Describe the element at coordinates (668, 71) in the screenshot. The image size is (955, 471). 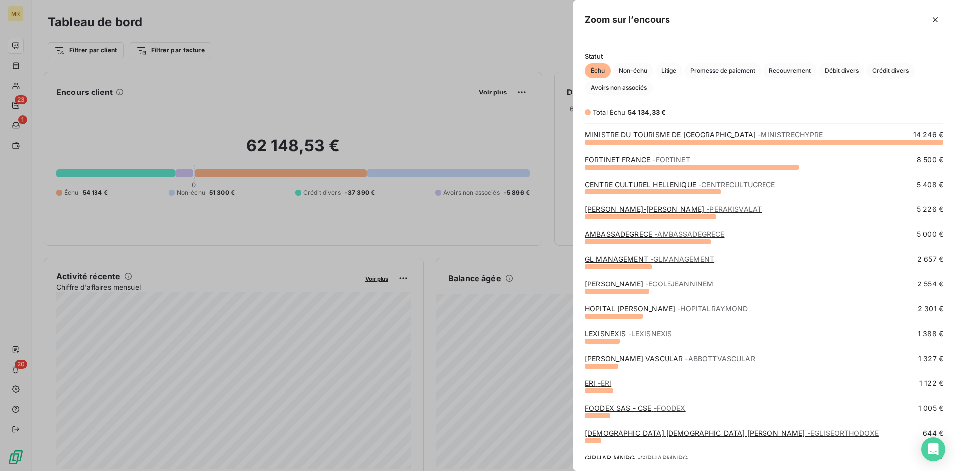
I see `button: Litige` at that location.